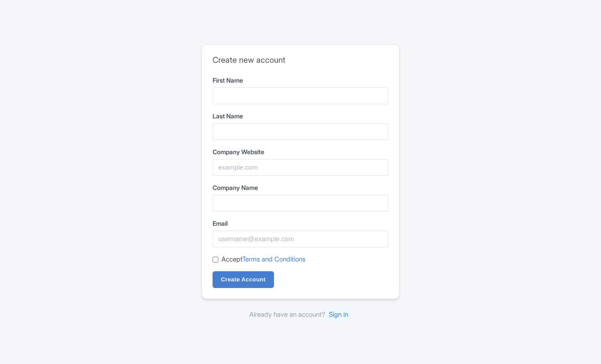 This screenshot has width=601, height=364. I want to click on label: Email, so click(301, 223).